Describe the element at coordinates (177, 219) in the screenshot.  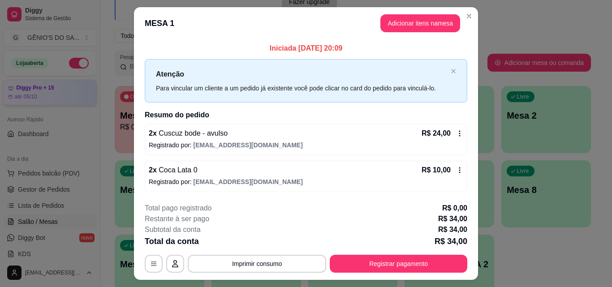
I see `p: Restante à ser pago` at that location.